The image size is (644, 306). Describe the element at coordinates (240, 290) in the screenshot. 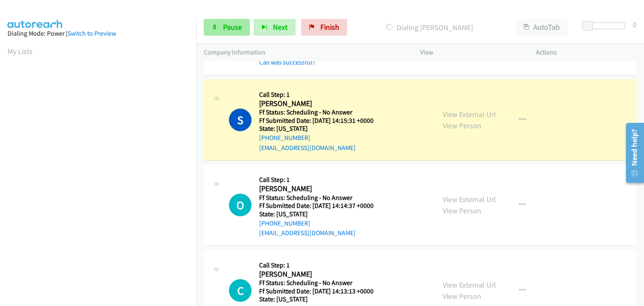

I see `h1: C` at that location.